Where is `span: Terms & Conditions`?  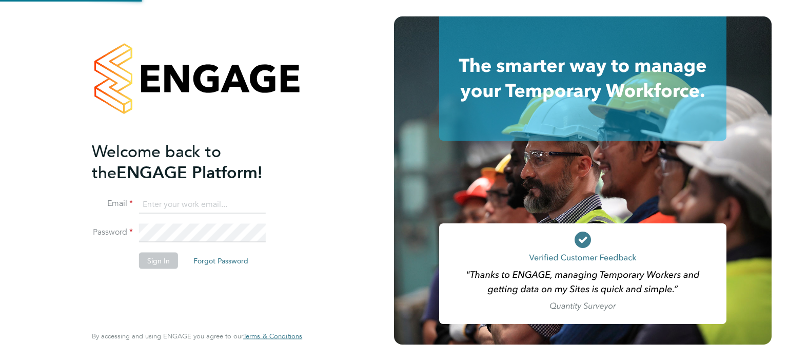 span: Terms & Conditions is located at coordinates (272, 335).